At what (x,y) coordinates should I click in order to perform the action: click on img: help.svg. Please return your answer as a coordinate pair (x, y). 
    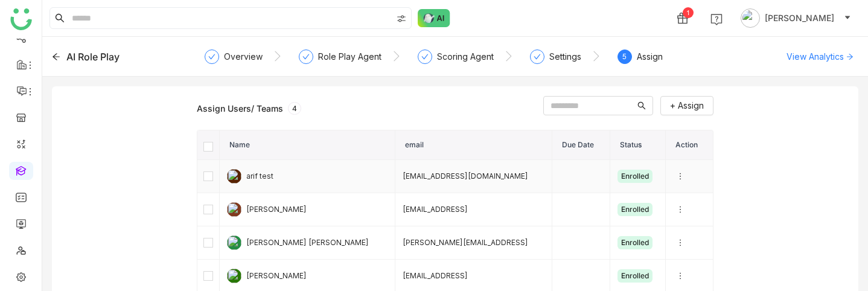
    Looking at the image, I should click on (717, 20).